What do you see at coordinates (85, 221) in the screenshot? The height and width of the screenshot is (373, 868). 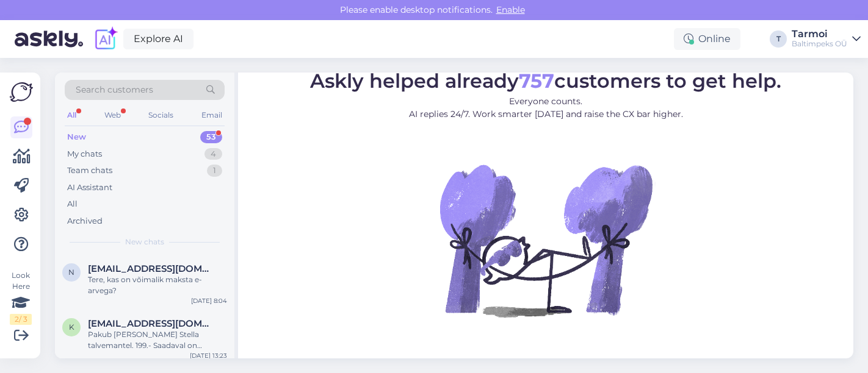 I see `div: Archived` at bounding box center [85, 221].